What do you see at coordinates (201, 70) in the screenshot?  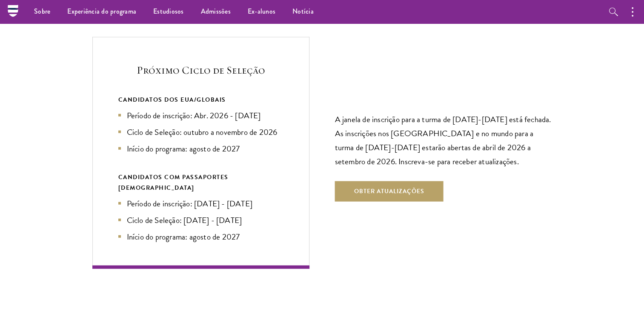 I see `h5: Próximo Ciclo de Seleção` at bounding box center [201, 70].